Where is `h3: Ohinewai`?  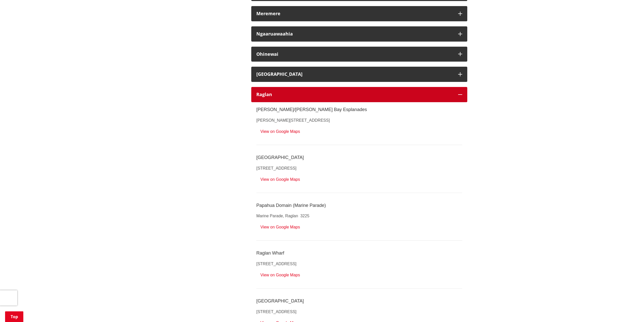
h3: Ohinewai is located at coordinates (355, 54).